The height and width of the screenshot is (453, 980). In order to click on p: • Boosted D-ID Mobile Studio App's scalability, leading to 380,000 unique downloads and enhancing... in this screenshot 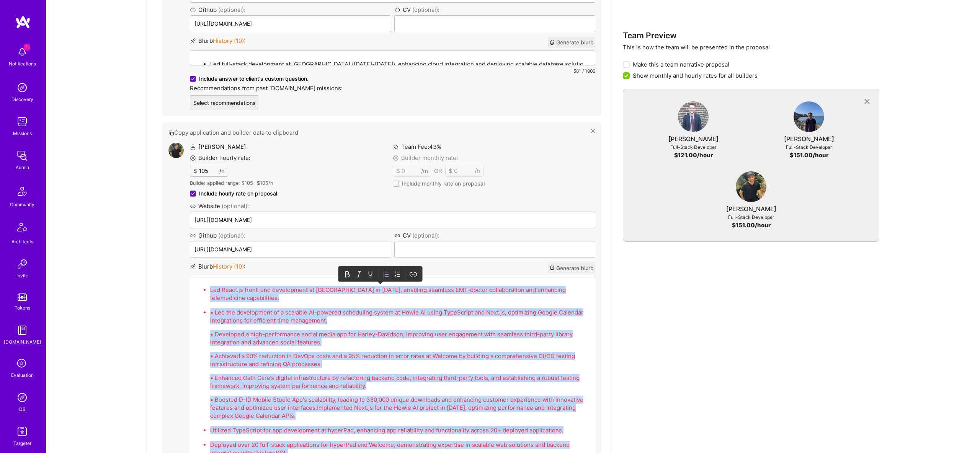, I will do `click(401, 408)`.